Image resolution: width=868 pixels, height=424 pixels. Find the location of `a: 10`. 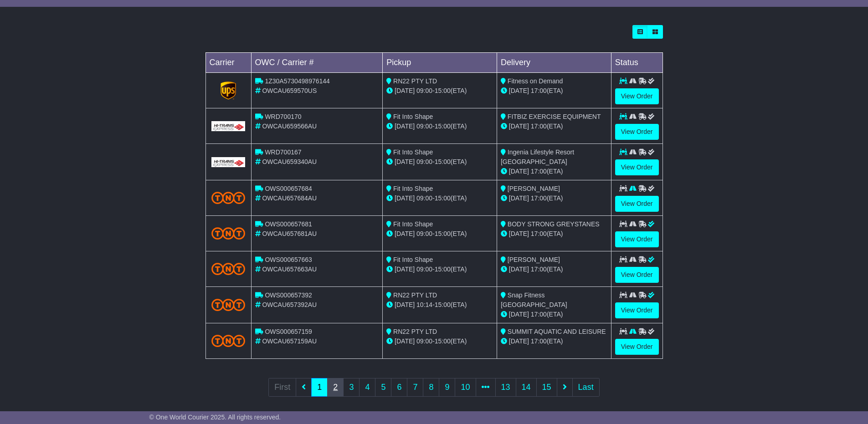

a: 10 is located at coordinates (465, 387).